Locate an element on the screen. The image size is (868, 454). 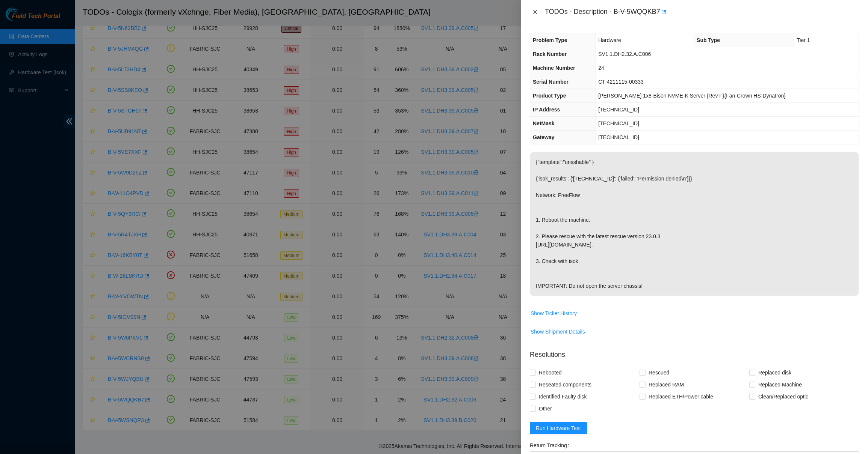
span: SV1.1.DH2.32.A.C006 is located at coordinates (624, 54).